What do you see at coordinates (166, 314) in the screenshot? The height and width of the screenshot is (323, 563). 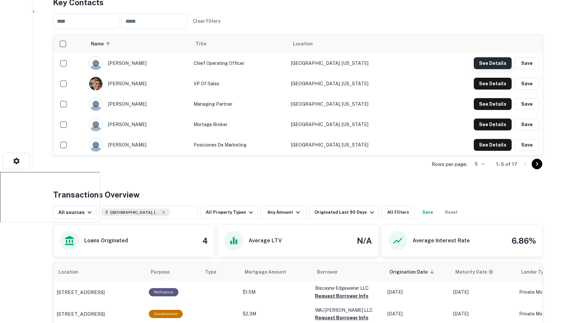 I see `div: This loan purpose was for construction` at bounding box center [166, 314].